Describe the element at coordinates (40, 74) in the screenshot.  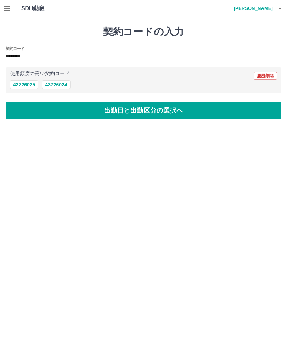
I see `p: 使用頻度の高い契約コード` at that location.